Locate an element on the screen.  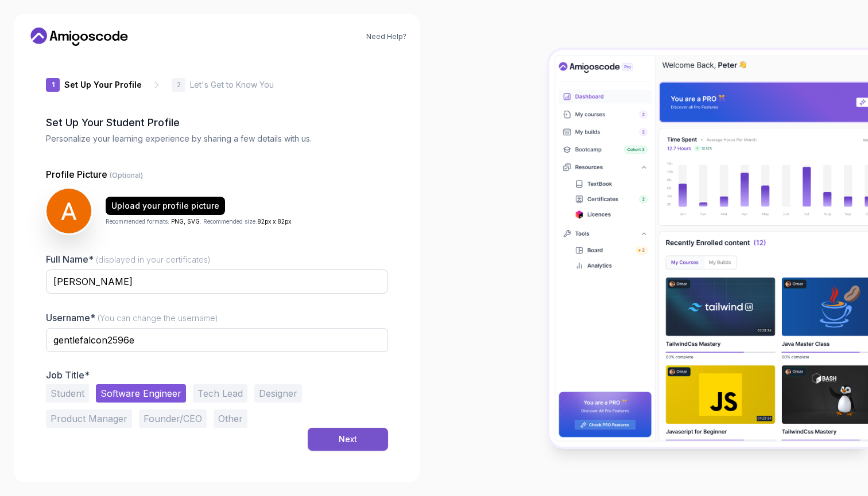
a: Need Help? is located at coordinates (387, 37).